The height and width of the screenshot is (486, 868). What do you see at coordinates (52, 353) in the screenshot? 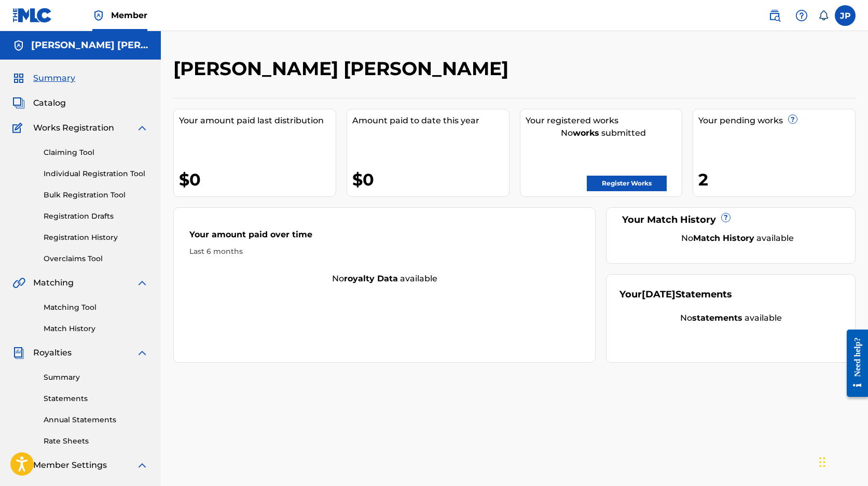
I see `span: Royalties` at bounding box center [52, 353].